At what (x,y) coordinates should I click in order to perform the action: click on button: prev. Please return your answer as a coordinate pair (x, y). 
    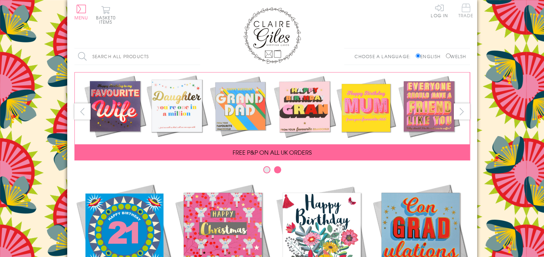
    Looking at the image, I should click on (82, 111).